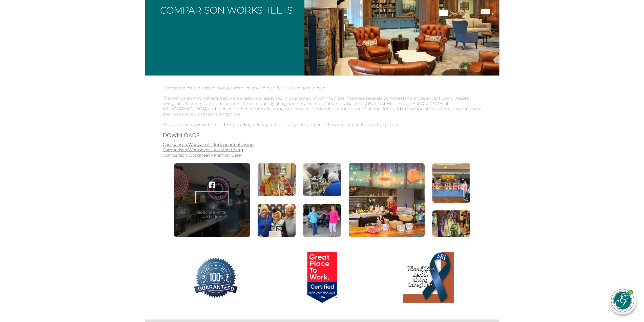 The width and height of the screenshot is (644, 322). Describe the element at coordinates (212, 197) in the screenshot. I see `a: FOLLOW US` at that location.